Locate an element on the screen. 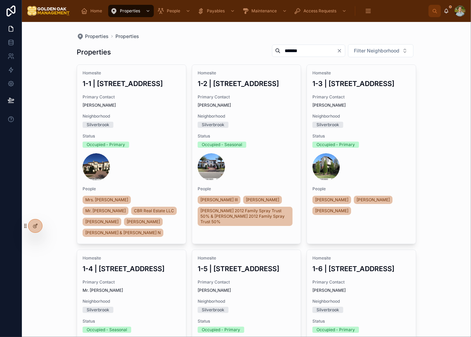 The height and width of the screenshot is (337, 471). span: Filter Neighborhood is located at coordinates (376, 51).